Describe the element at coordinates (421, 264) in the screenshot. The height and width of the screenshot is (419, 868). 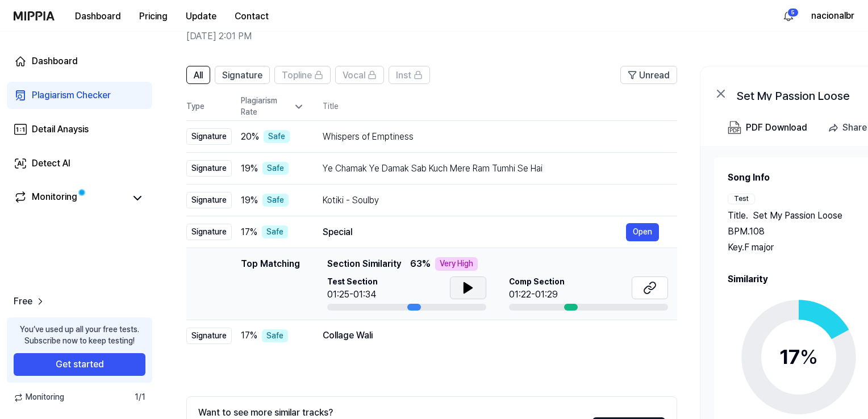
I see `span: 63 %` at that location.